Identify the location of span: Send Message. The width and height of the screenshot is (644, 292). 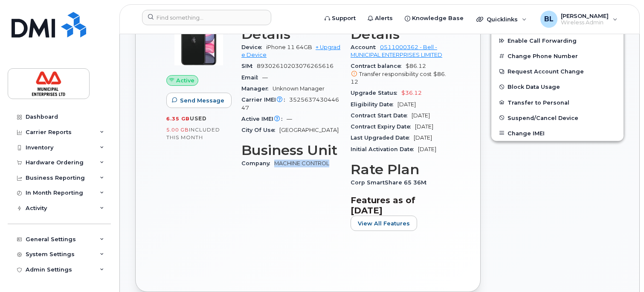
(202, 100).